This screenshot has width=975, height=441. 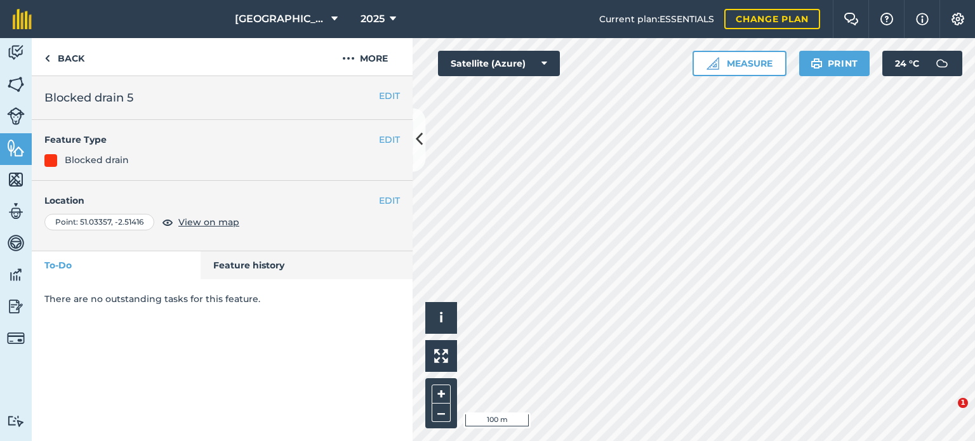 I want to click on button: i, so click(x=441, y=318).